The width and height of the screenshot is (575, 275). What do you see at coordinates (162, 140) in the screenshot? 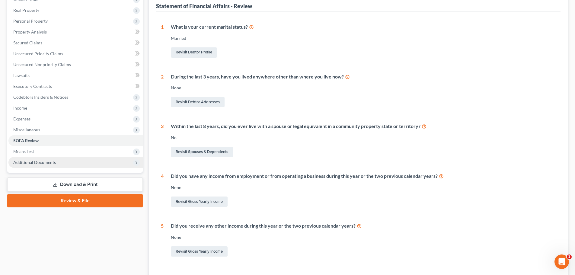
I see `div: 3` at bounding box center [162, 140].